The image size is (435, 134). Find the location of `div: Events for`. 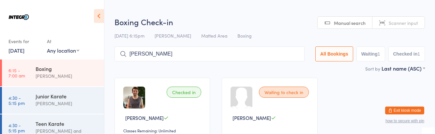

div: Events for is located at coordinates (24, 41).